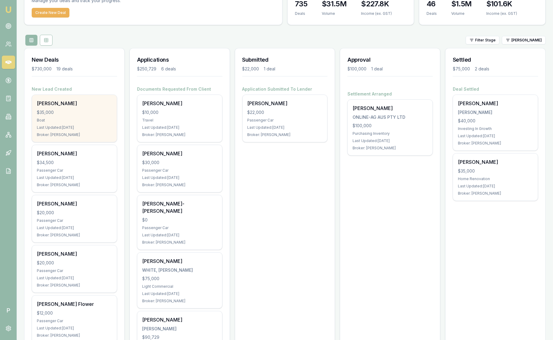  What do you see at coordinates (50, 13) in the screenshot?
I see `a: Create New Deal` at bounding box center [50, 13].